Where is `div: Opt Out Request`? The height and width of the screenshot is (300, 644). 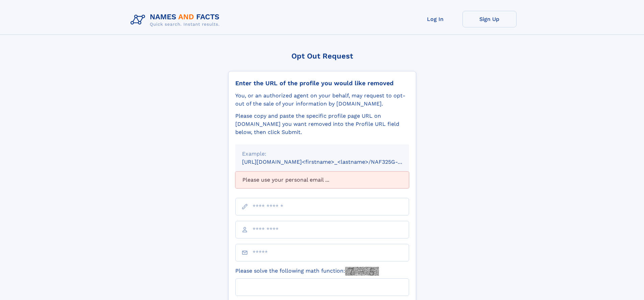
div: Opt Out Request is located at coordinates (322, 56).